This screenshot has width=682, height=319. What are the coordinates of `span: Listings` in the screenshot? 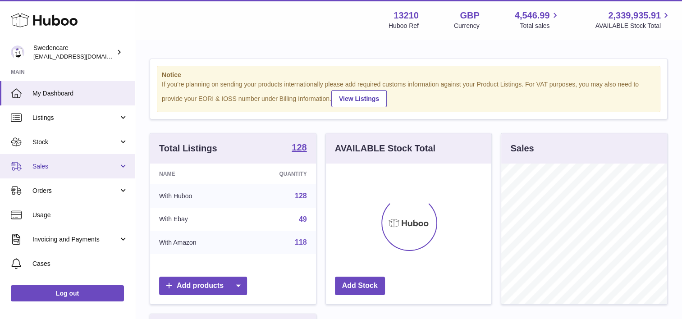 It's located at (75, 118).